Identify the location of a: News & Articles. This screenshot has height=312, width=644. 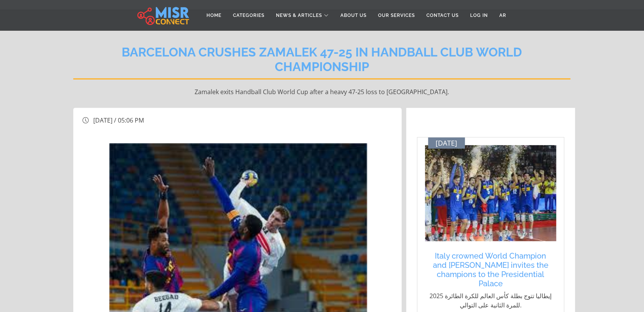
(303, 15).